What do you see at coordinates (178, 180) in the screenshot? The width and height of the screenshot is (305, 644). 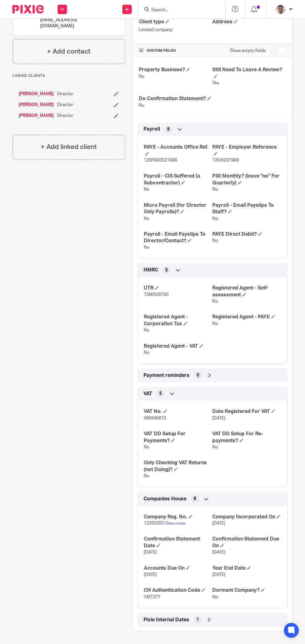 I see `h4: Payroll - CIS Suffered (a Subcontractor)` at bounding box center [178, 180].